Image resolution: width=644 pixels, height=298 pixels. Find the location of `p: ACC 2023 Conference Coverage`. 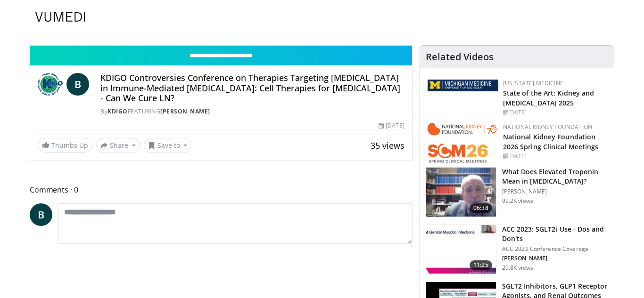

p: ACC 2023 Conference Coverage is located at coordinates (555, 250).